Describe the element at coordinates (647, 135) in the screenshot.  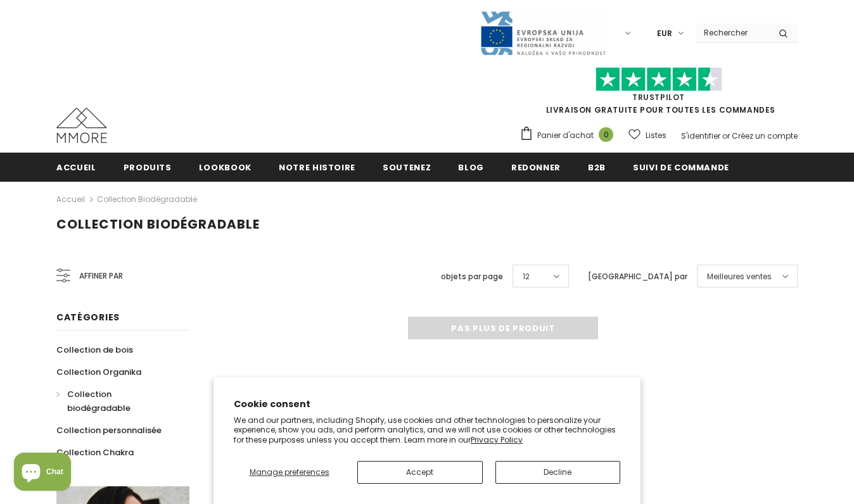
I see `a: Listes` at that location.